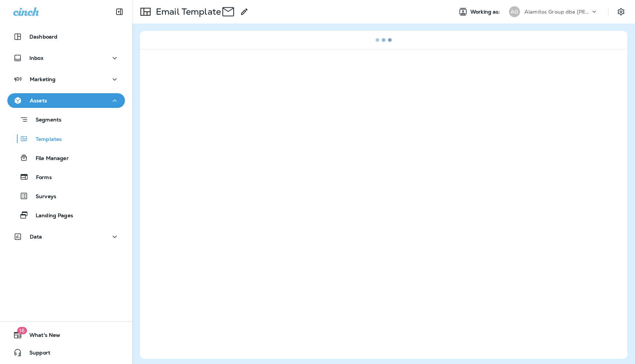 This screenshot has height=364, width=635. I want to click on p: Segments, so click(45, 120).